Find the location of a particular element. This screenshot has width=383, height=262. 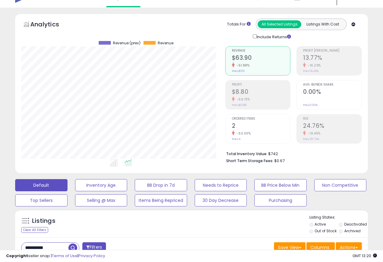

label: Archived is located at coordinates (353, 230).